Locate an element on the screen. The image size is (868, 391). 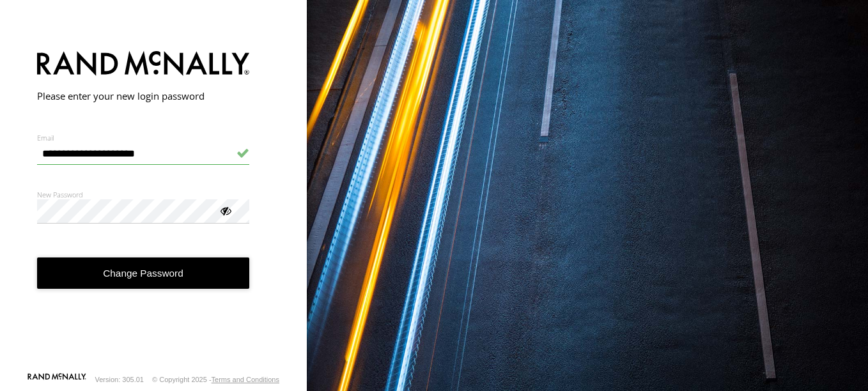
div: © Copyright 2025 - is located at coordinates (215, 379).